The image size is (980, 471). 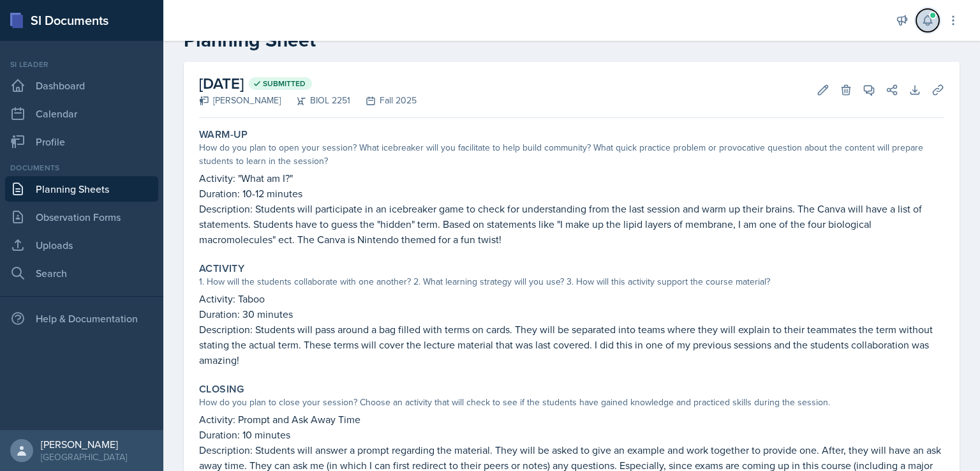 I want to click on label: Warm-Up, so click(x=223, y=135).